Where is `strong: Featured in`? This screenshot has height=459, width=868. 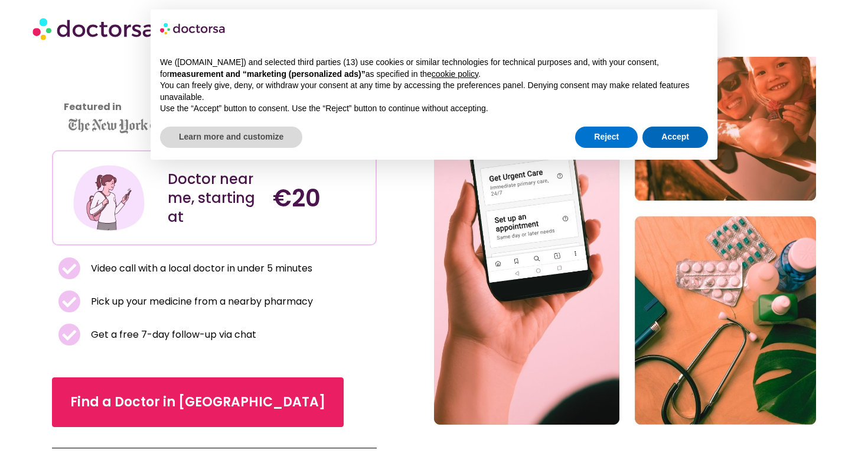
strong: Featured in is located at coordinates (93, 106).